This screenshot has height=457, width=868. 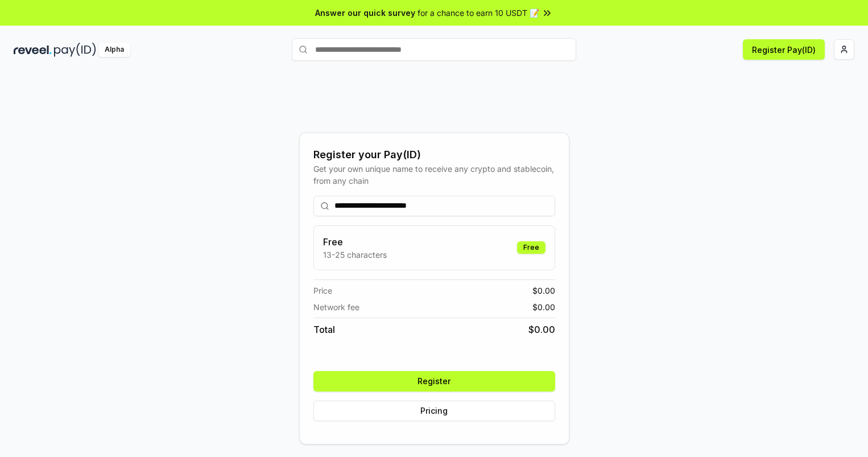 I want to click on span: Answer our quick survey, so click(x=365, y=13).